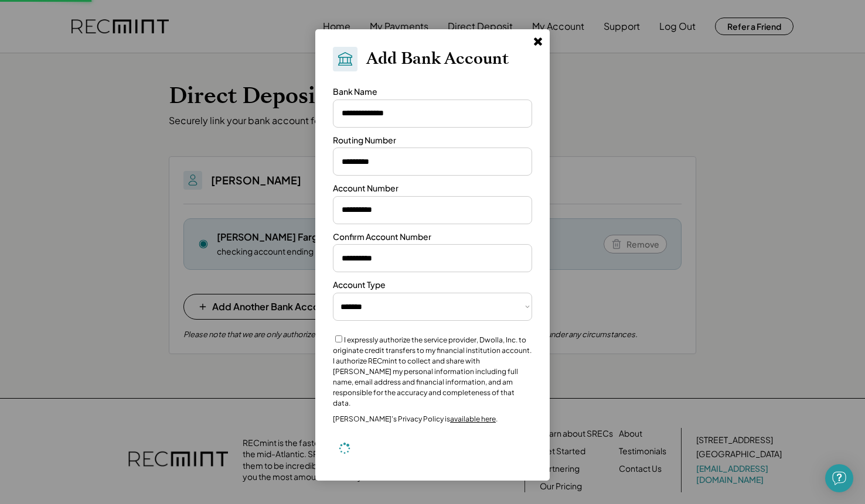 Image resolution: width=865 pixels, height=504 pixels. What do you see at coordinates (366, 189) in the screenshot?
I see `div: Account Number` at bounding box center [366, 189].